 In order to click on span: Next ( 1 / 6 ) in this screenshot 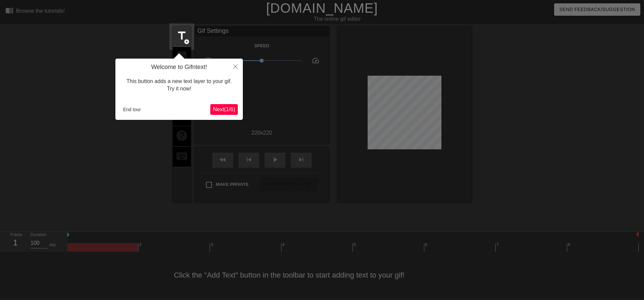, I will do `click(224, 110)`.